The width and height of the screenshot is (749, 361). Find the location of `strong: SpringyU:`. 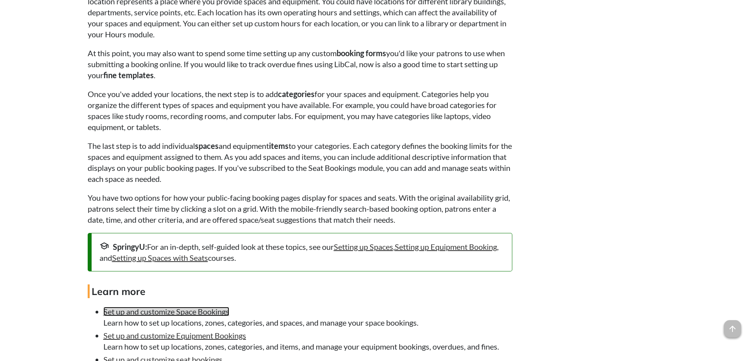

strong: SpringyU: is located at coordinates (130, 247).